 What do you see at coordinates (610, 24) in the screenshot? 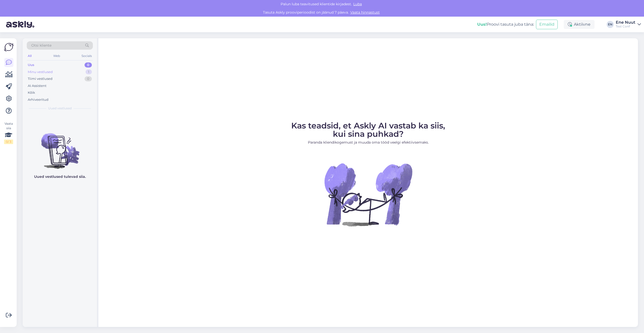
I see `div: EN` at bounding box center [610, 24].